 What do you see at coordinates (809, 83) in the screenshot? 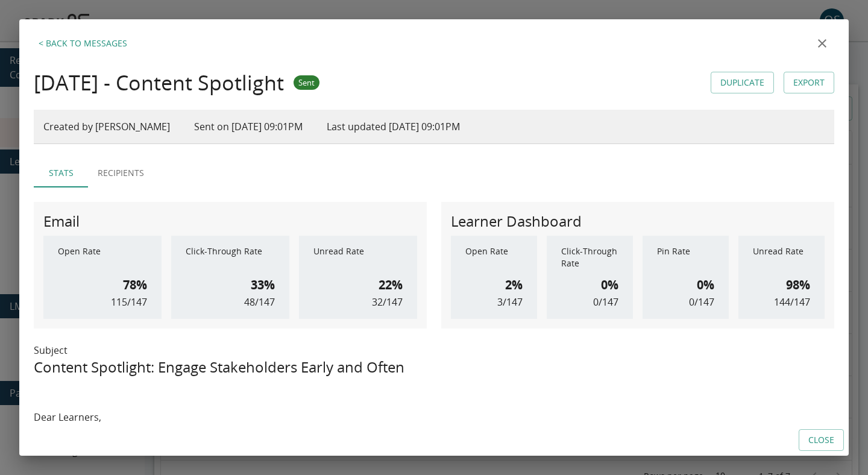
I see `a: Export` at bounding box center [809, 83].